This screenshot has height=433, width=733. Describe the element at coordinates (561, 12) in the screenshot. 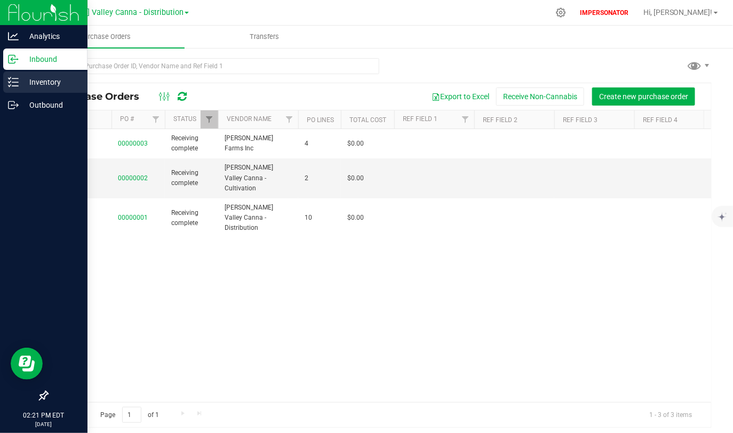

I see `div: Manage settings` at that location.